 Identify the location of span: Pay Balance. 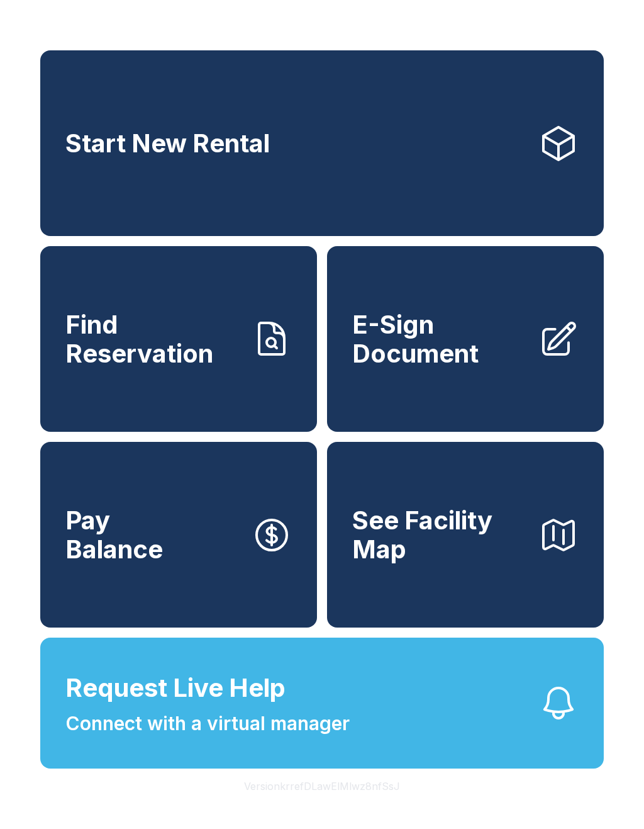
(114, 534).